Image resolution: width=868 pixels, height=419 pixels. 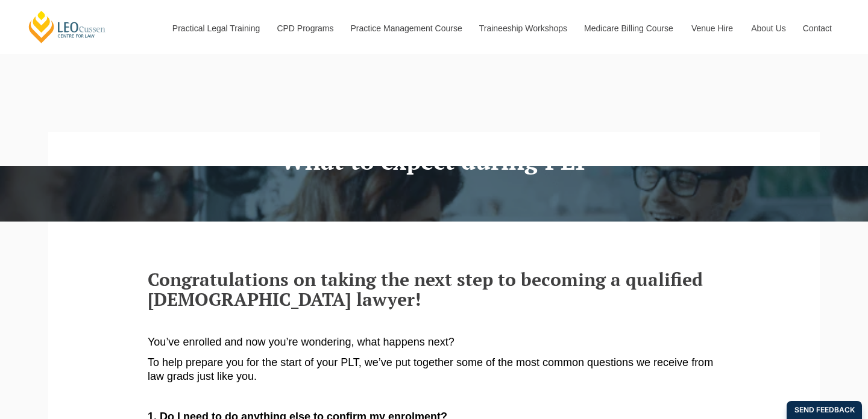 What do you see at coordinates (430, 369) in the screenshot?
I see `span: To help prepare you for the start of your PLT, we’ve put together some of the most common questio...` at bounding box center [430, 369].